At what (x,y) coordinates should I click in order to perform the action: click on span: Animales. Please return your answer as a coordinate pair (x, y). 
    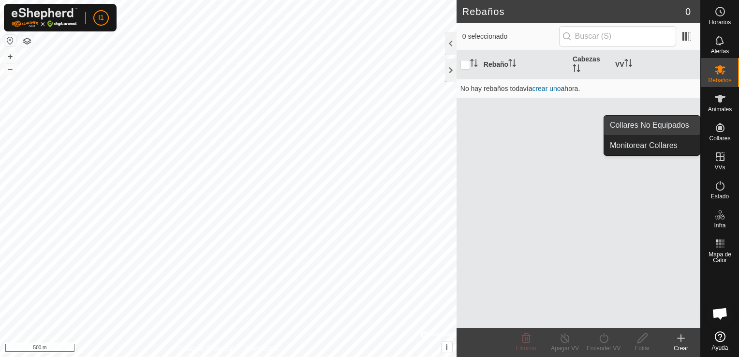
    Looking at the image, I should click on (720, 109).